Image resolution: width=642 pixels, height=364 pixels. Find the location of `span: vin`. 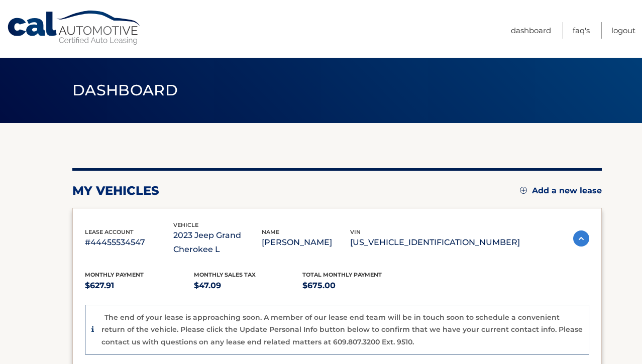

span: vin is located at coordinates (355, 232).